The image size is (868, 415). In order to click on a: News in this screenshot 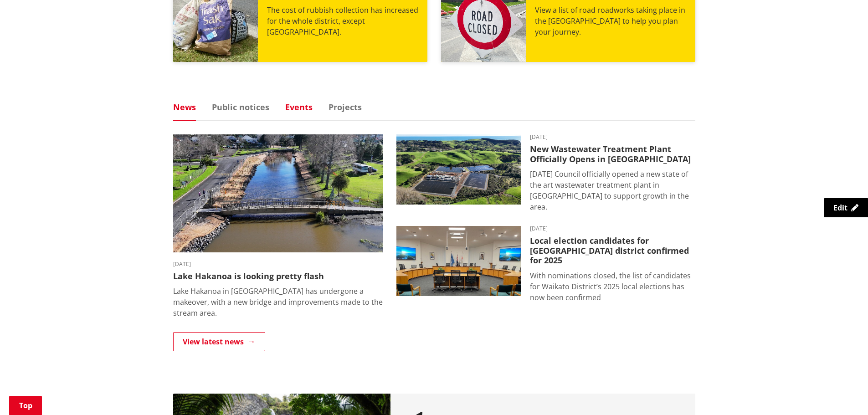, I will do `click(184, 107)`.